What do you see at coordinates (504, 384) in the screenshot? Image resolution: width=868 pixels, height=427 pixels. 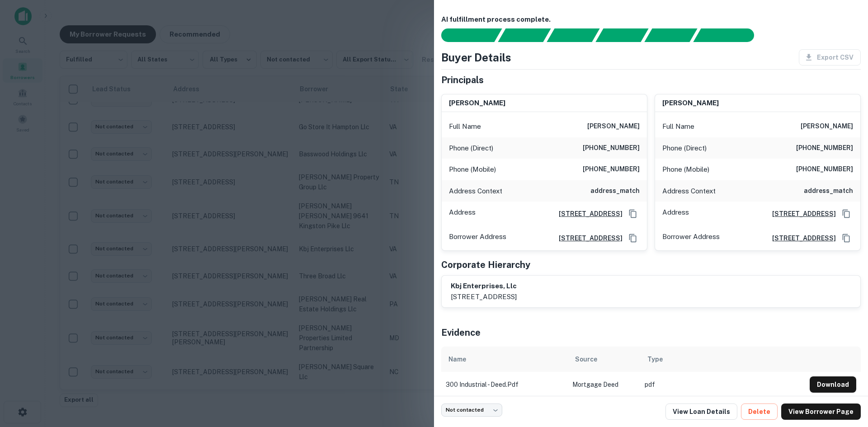 I see `td: 300 industrial - deed.pdf` at bounding box center [504, 384].